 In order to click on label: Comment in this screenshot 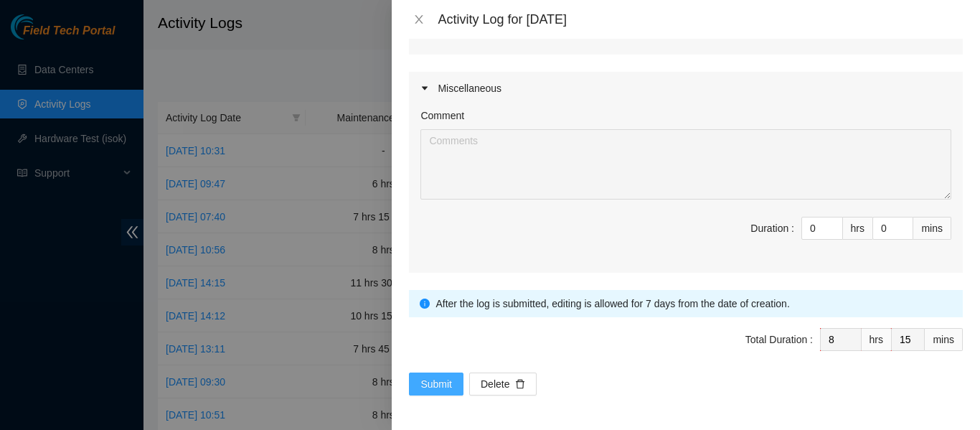, I will do `click(442, 116)`.